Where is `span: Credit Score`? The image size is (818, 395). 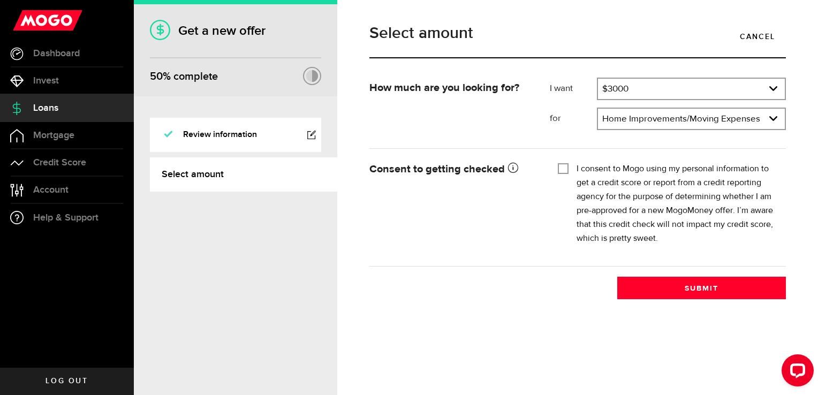
span: Credit Score is located at coordinates (59, 163).